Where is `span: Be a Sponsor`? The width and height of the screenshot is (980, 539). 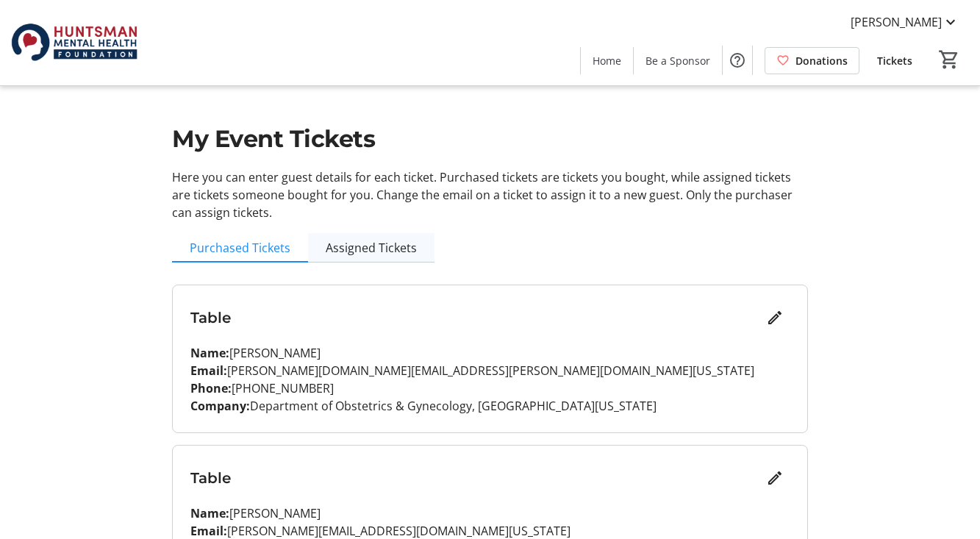
span: Be a Sponsor is located at coordinates (678, 60).